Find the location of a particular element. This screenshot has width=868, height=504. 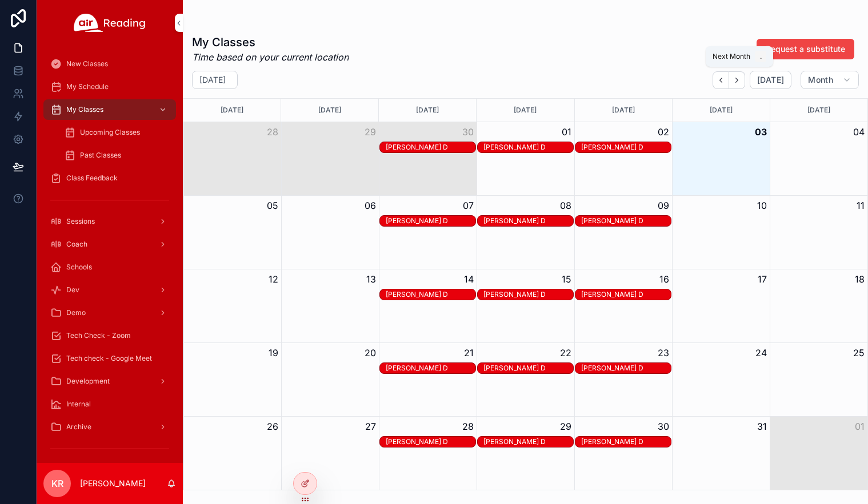

button: 07 is located at coordinates (468, 206).